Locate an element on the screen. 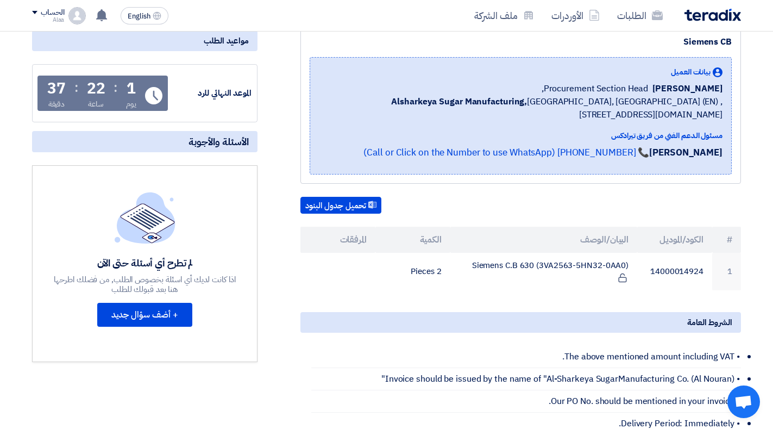 The height and width of the screenshot is (429, 773). div: اذا كانت لديك أي اسئلة بخصوص الطلب, من فضلك اطرحها هنا بعد قبولك للطلب is located at coordinates (145, 284).